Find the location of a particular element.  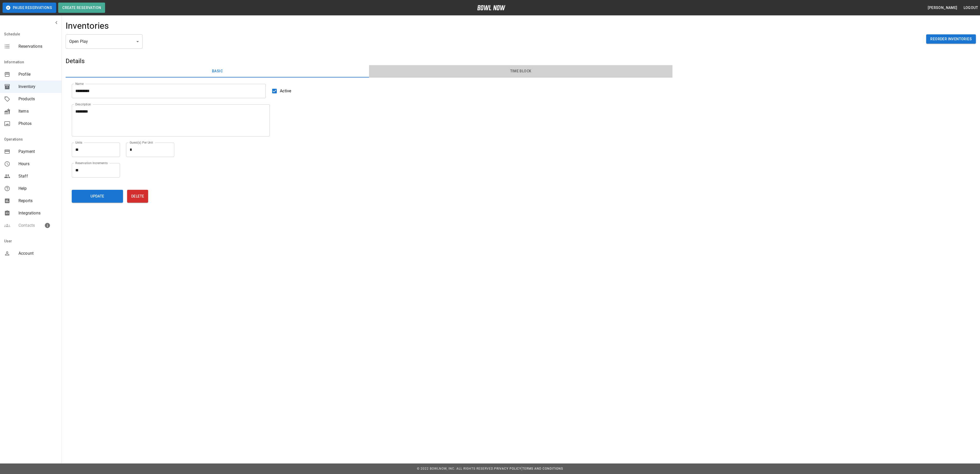

span: Items is located at coordinates (38, 111).